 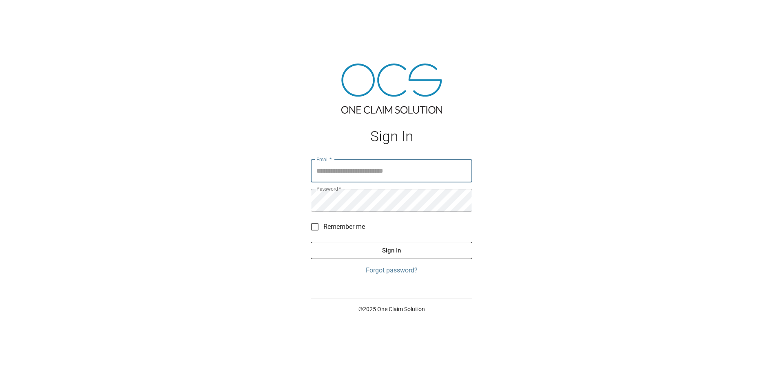 What do you see at coordinates (26, 13) in the screenshot?
I see `img: ocs-logo-white-transparent.png` at bounding box center [26, 13].